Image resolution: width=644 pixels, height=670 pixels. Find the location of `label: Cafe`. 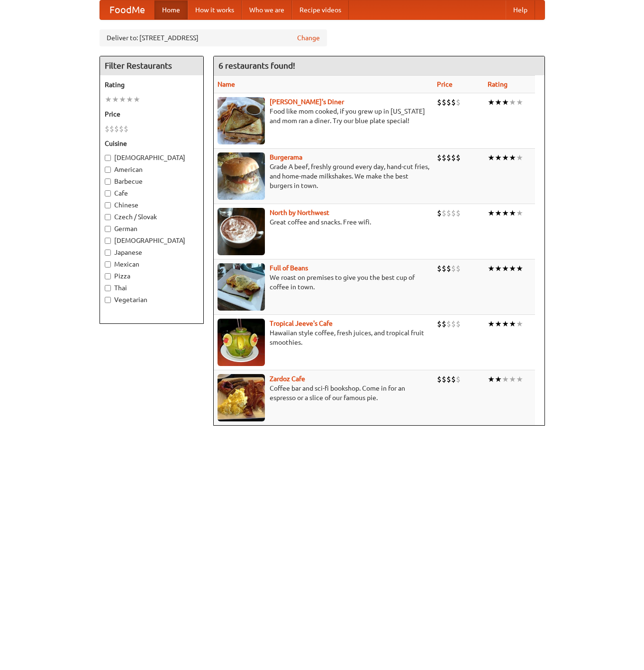

label: Cafe is located at coordinates (151, 193).